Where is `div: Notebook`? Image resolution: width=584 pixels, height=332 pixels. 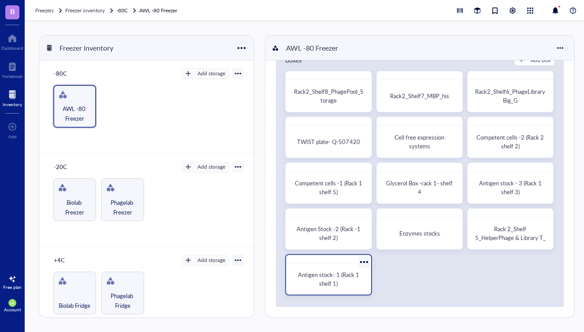
div: Notebook is located at coordinates (12, 76).